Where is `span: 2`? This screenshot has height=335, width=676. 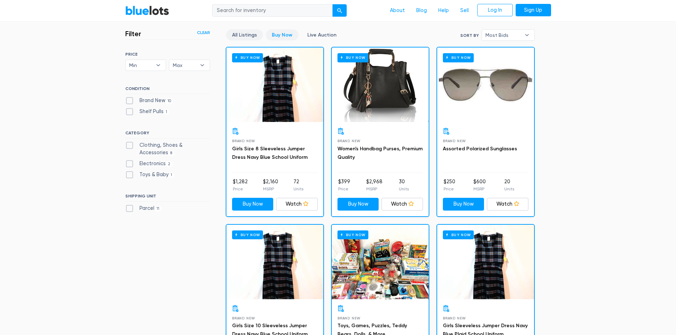
span: 2 is located at coordinates (169, 164).